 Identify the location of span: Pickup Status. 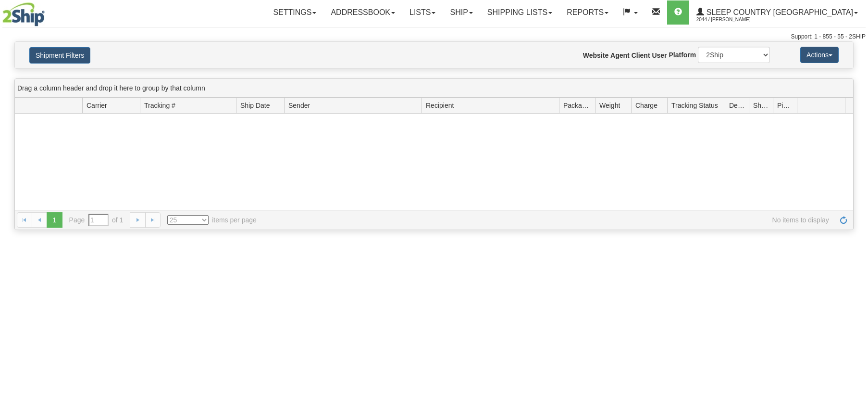
(785, 105).